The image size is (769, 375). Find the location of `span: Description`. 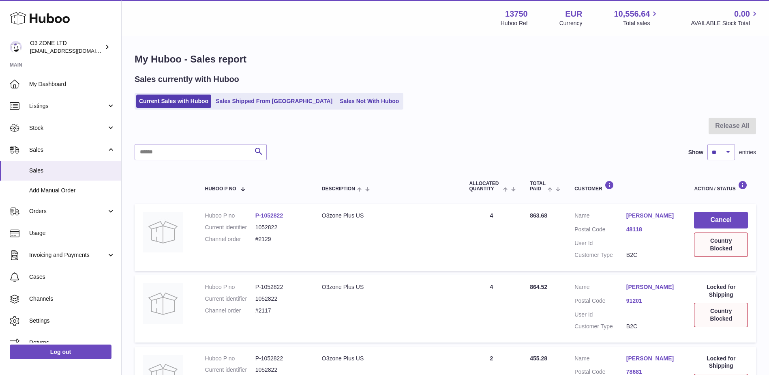

span: Description is located at coordinates (339, 189).